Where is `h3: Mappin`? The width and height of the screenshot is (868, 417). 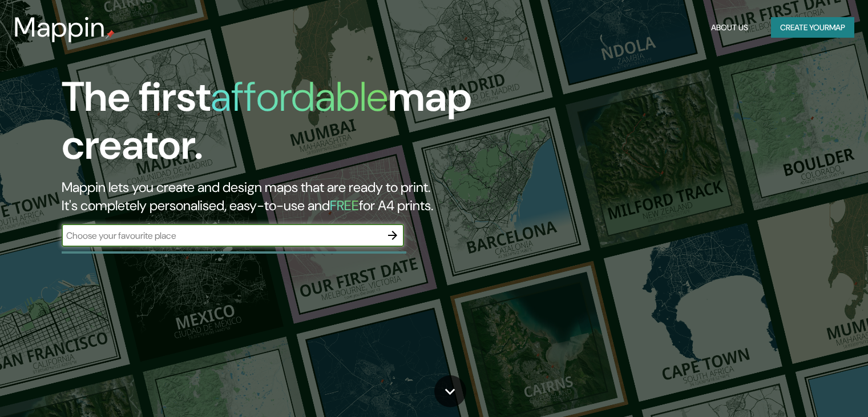
h3: Mappin is located at coordinates (59, 27).